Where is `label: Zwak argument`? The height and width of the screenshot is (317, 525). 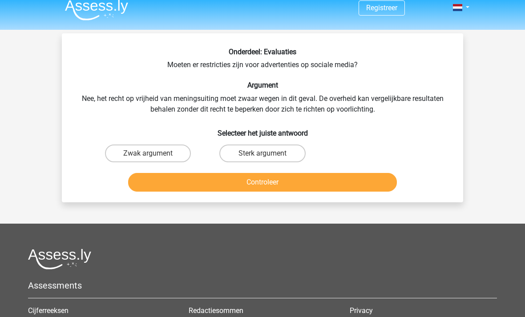 label: Zwak argument is located at coordinates (148, 154).